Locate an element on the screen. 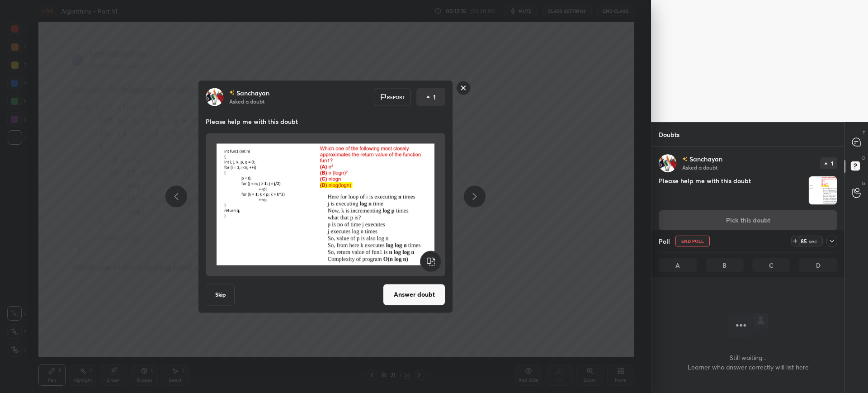  div: grid is located at coordinates (748, 246).